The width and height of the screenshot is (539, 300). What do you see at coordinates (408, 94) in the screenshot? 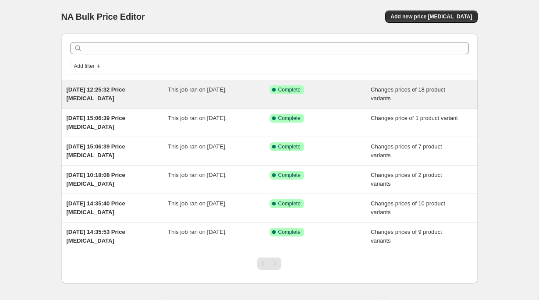
I see `span: Changes prices of 18 product variants` at bounding box center [408, 94].